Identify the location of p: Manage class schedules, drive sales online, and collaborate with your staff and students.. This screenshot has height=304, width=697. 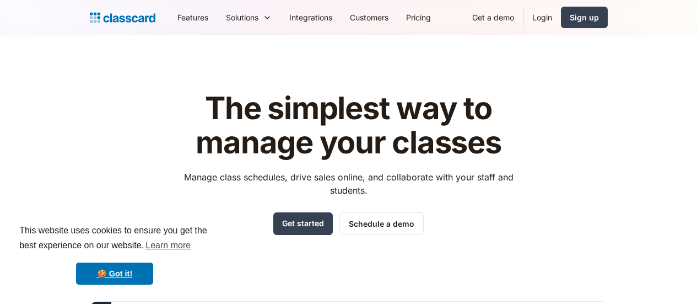
(348, 183).